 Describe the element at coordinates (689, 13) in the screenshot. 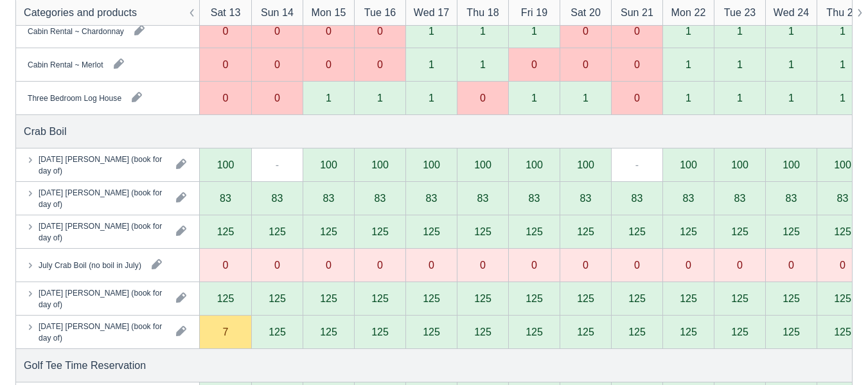

I see `div: Mon 22` at that location.